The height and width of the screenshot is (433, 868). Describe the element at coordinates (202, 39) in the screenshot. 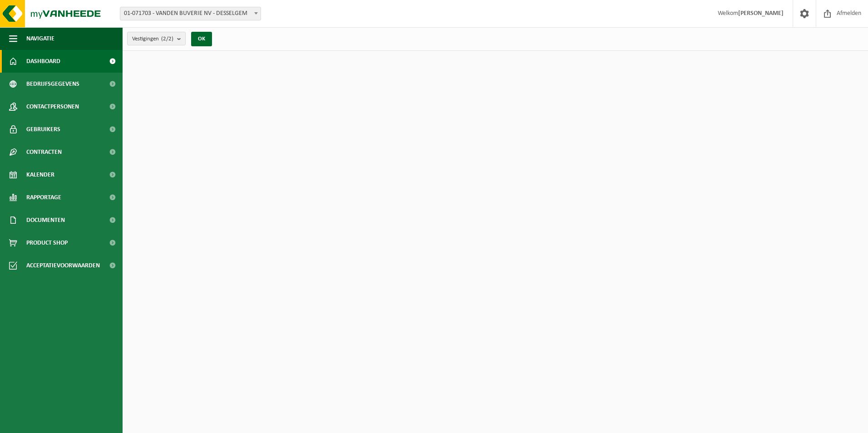

I see `button: OK` at that location.